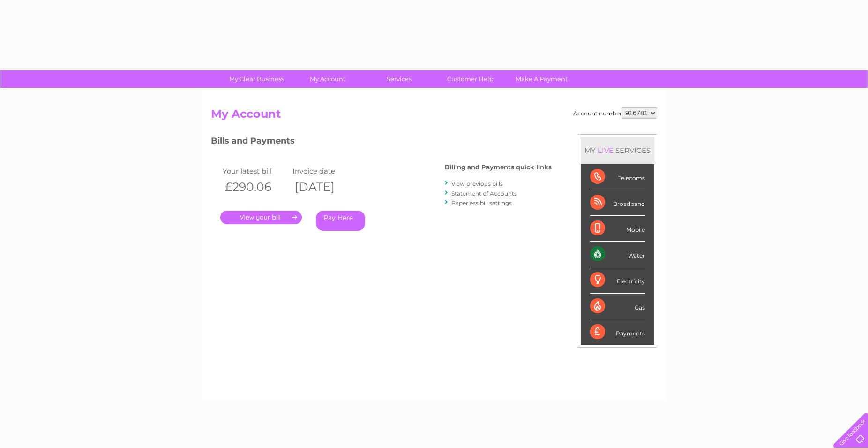  I want to click on th: £290.06, so click(255, 186).